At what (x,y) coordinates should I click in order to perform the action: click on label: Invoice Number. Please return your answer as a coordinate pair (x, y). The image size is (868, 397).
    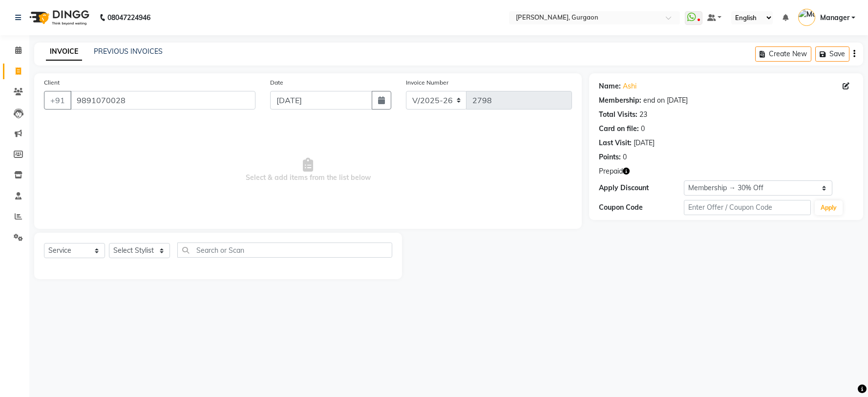
    Looking at the image, I should click on (427, 83).